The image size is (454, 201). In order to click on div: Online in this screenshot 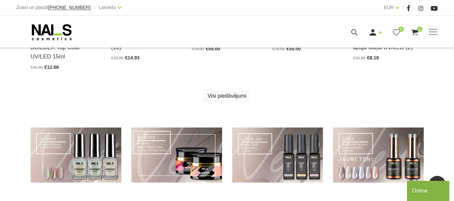, I will do `click(21, 11)`.